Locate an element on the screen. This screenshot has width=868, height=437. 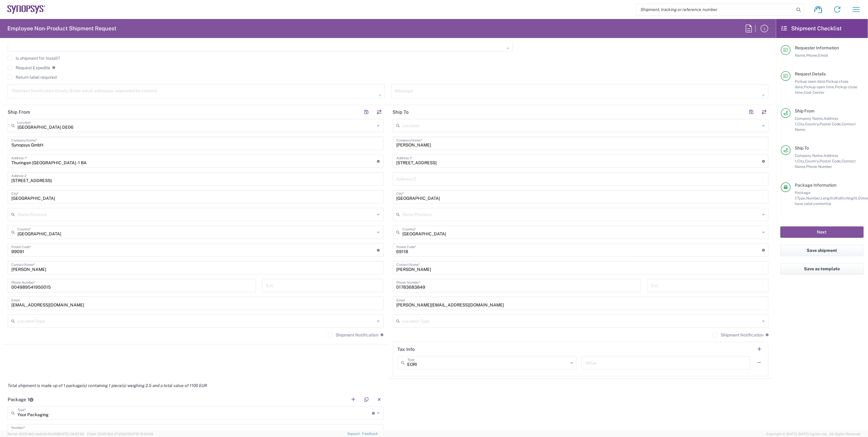
span: Request Details is located at coordinates (810, 74).